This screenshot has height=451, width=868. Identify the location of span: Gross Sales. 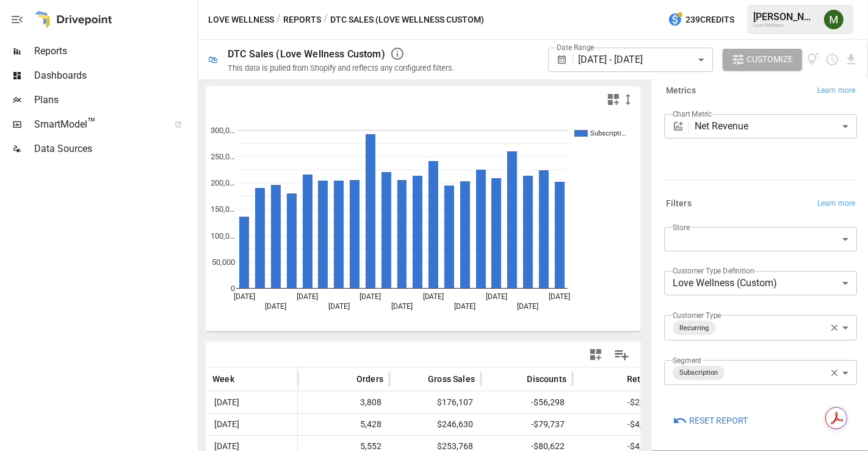
(451, 379).